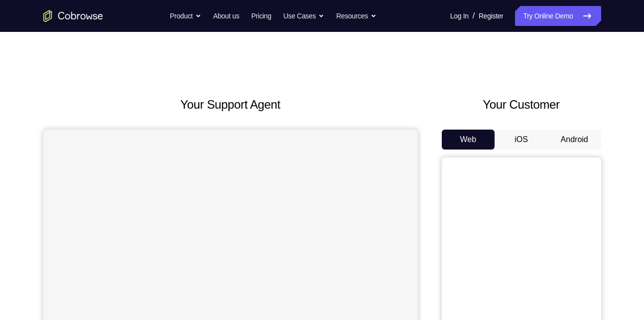  What do you see at coordinates (558, 16) in the screenshot?
I see `a: Try Online Demo` at bounding box center [558, 16].